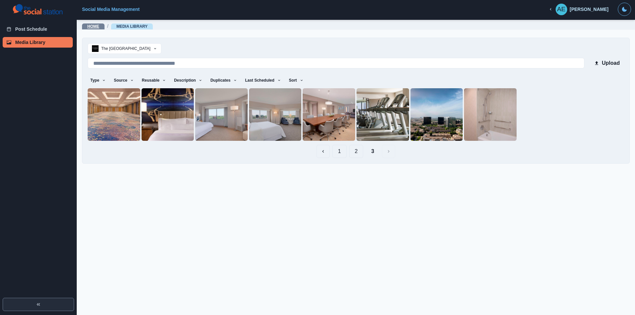 The image size is (635, 315). Describe the element at coordinates (114, 114) in the screenshot. I see `img: qexxlamwsarip0vawgbh` at that location.